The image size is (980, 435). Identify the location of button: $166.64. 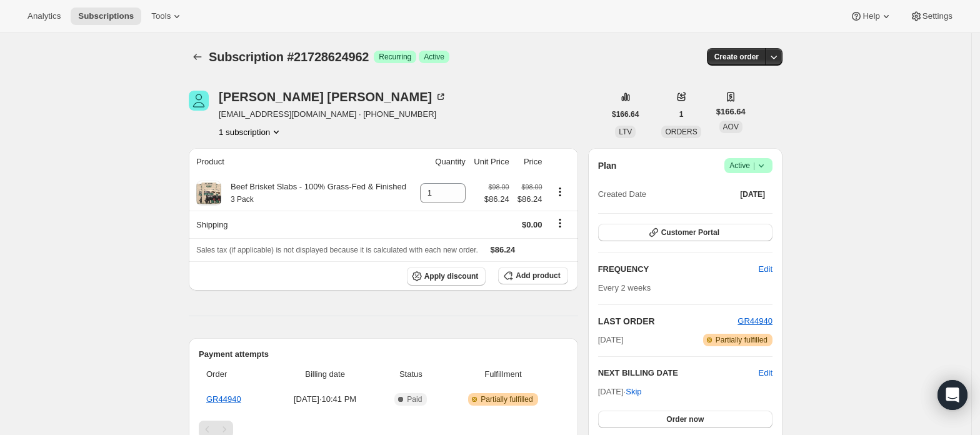
(625, 114).